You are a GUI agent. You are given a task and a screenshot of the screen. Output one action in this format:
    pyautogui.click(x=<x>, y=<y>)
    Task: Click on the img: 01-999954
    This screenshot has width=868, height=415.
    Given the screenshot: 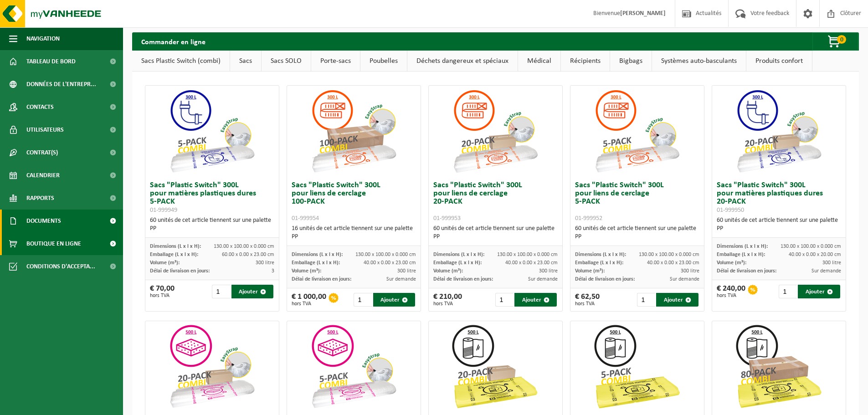 What is the action you would take?
    pyautogui.click(x=353, y=131)
    